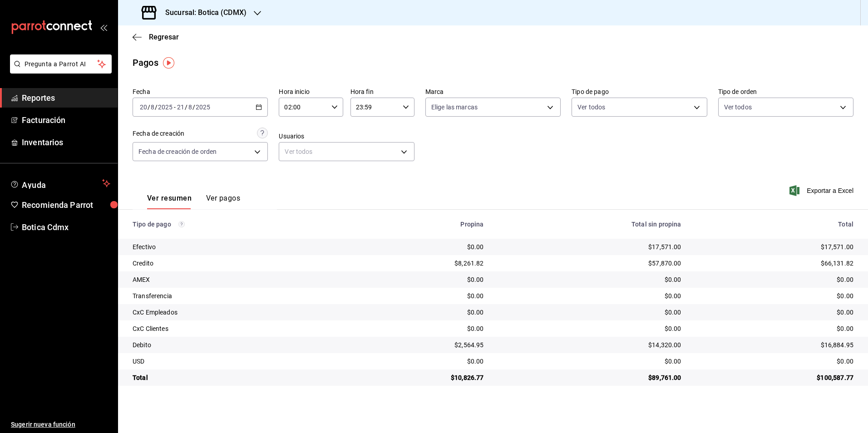 Image resolution: width=868 pixels, height=433 pixels. I want to click on div: navigation tabs, so click(194, 201).